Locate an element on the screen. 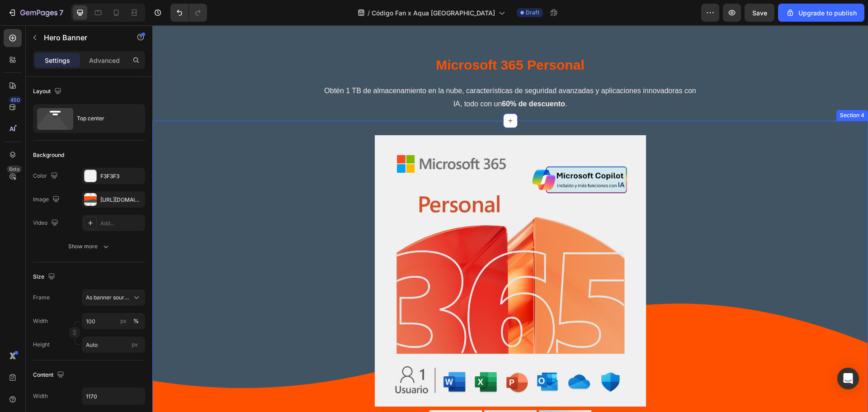 Image resolution: width=868 pixels, height=412 pixels. a: Microsoft 365 Personal (BONDA) is located at coordinates (358, 246).